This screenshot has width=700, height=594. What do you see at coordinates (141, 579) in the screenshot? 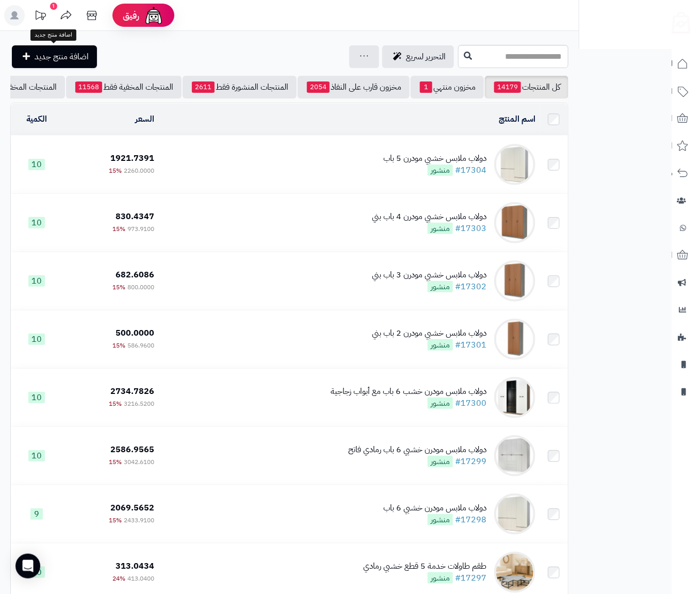
I see `span: 413.0400` at bounding box center [141, 579].